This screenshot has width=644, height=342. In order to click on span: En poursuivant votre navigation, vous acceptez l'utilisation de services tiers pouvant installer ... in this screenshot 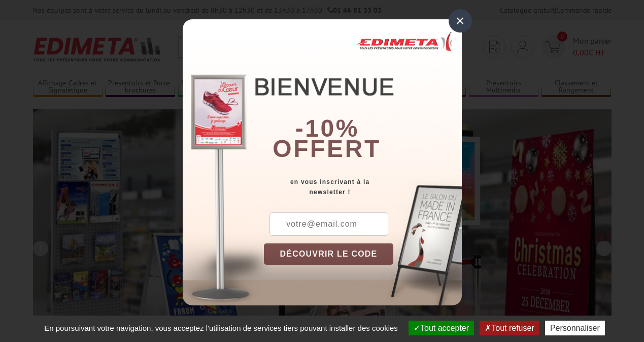, I will do `click(221, 327)`.